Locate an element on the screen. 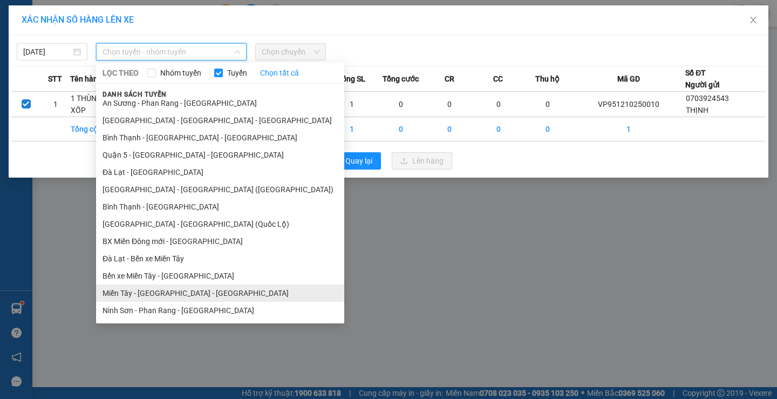  a: Chọn tất cả is located at coordinates (279, 73).